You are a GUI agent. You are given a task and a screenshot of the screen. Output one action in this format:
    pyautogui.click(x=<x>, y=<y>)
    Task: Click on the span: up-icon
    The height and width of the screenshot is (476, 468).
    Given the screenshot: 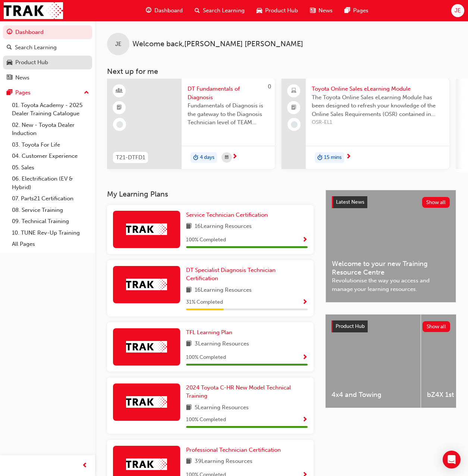 What is the action you would take?
    pyautogui.click(x=87, y=93)
    